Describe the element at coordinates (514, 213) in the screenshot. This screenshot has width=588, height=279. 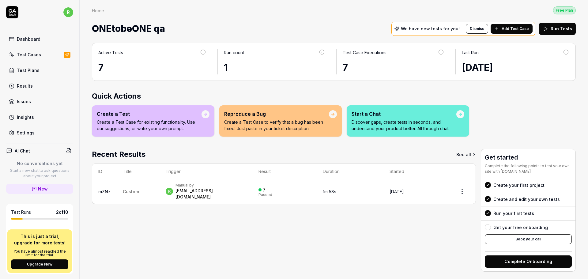
I see `div: Run your first tests` at that location.